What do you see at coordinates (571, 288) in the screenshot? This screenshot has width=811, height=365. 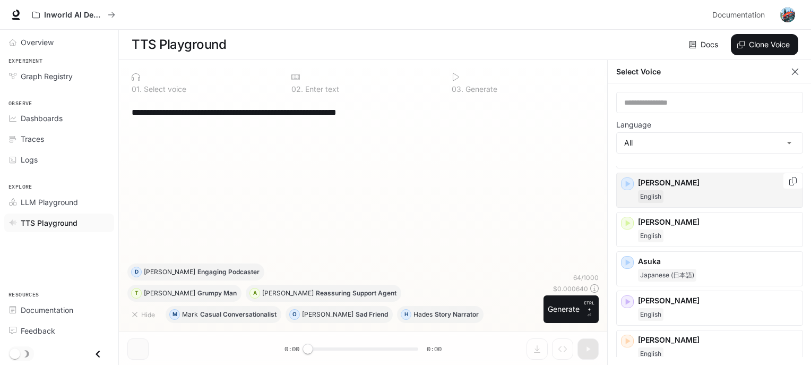 I see `p: $ 0.000640` at bounding box center [571, 288].